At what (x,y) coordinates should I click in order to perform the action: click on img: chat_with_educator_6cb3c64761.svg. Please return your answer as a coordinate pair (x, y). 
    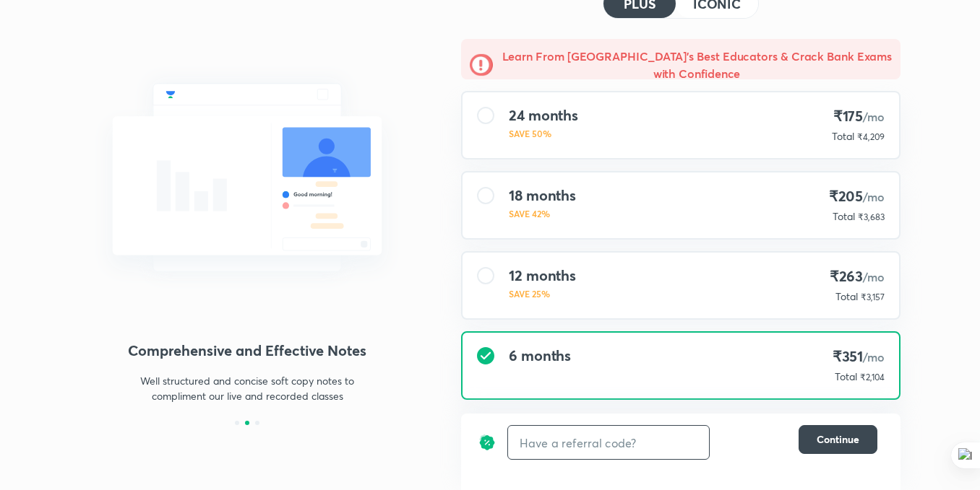
    Looking at the image, I should click on (247, 178).